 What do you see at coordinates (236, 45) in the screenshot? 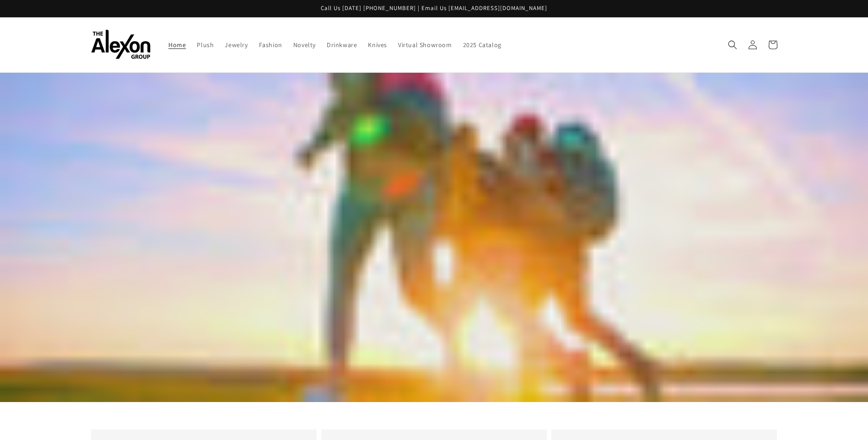
I see `a: Jewelry` at bounding box center [236, 45].